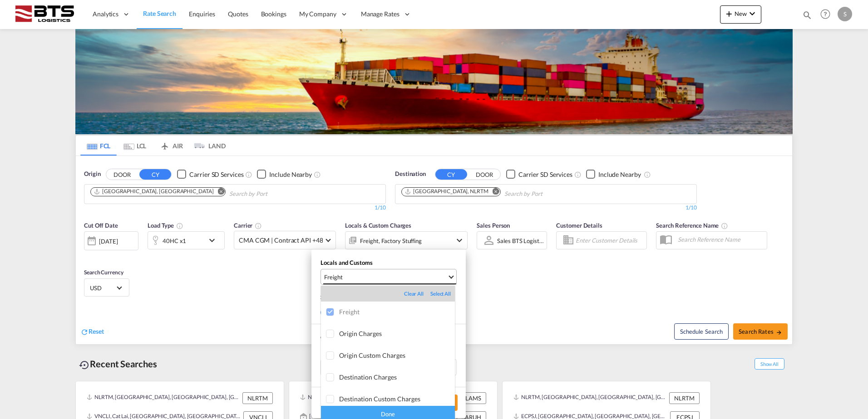 This screenshot has width=868, height=419. I want to click on div: Destination Charges, so click(396, 377).